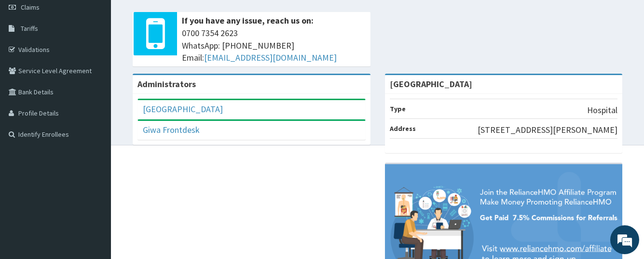  Describe the element at coordinates (167, 84) in the screenshot. I see `b: Administrators` at that location.